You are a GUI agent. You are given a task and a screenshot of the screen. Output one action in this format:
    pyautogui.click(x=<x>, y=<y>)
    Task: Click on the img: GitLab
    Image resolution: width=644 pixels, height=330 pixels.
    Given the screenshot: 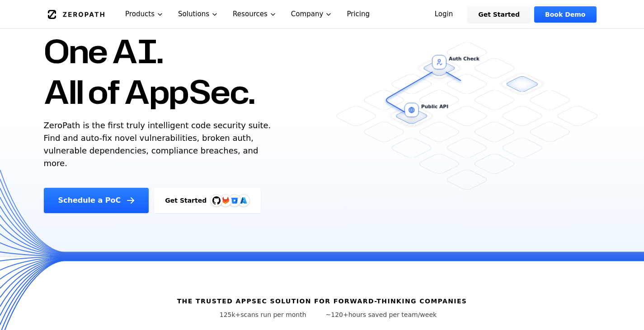 What is the action you would take?
    pyautogui.click(x=225, y=200)
    